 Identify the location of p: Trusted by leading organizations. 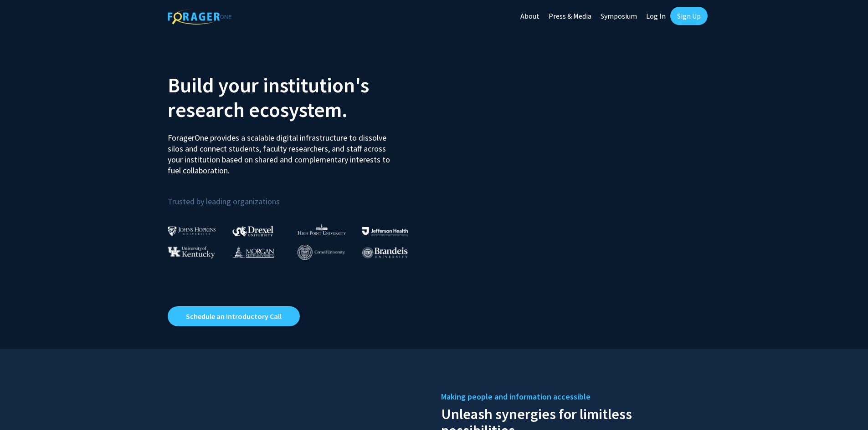
(298, 196).